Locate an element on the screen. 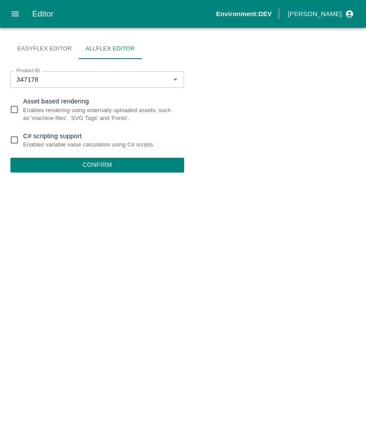  p: Environment: DEV is located at coordinates (244, 14).